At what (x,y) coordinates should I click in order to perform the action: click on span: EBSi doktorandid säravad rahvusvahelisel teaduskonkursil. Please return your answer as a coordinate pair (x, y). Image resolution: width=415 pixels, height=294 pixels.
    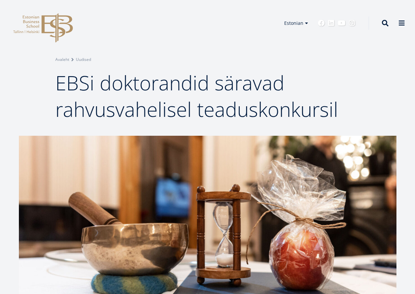
    Looking at the image, I should click on (197, 96).